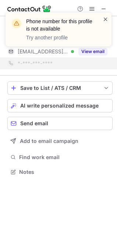  What do you see at coordinates (60, 88) in the screenshot?
I see `button: save-profile-one-click` at bounding box center [60, 88].